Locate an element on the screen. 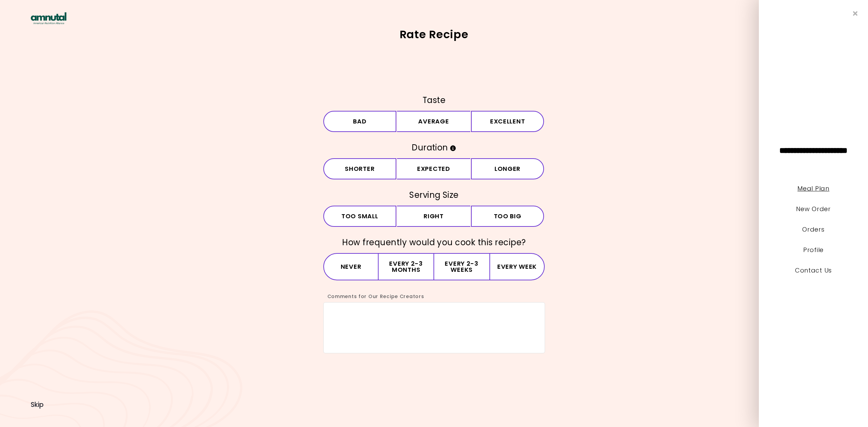  button: Shorter is located at coordinates (360, 169).